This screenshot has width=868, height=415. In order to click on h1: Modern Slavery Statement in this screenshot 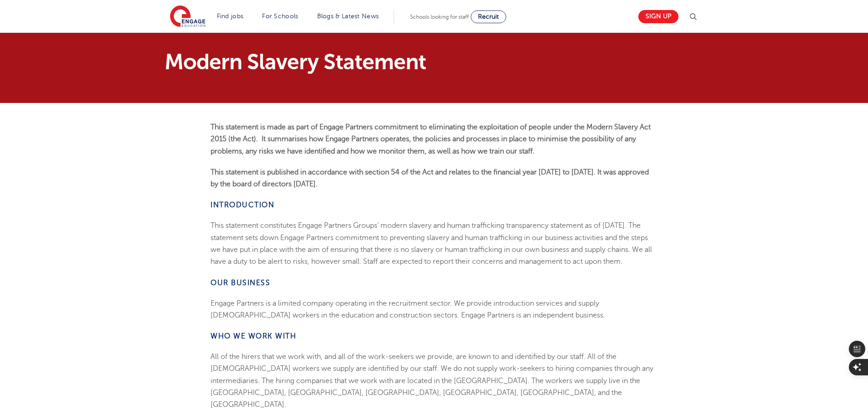, I will do `click(342, 62)`.